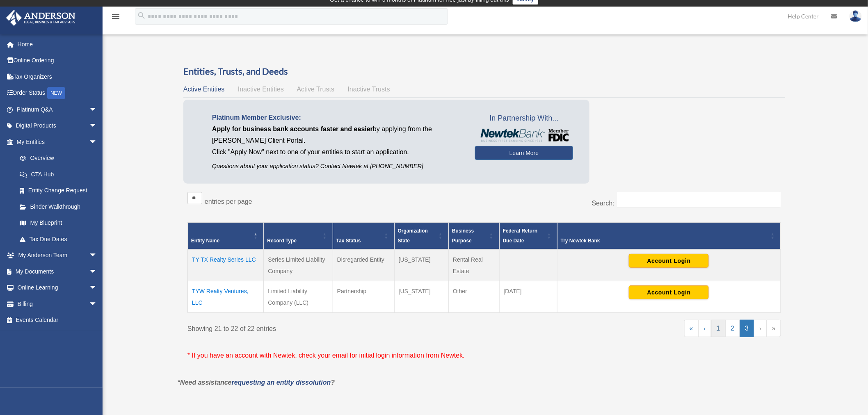  I want to click on span: Apply for business bank accounts faster and easier, so click(293, 129).